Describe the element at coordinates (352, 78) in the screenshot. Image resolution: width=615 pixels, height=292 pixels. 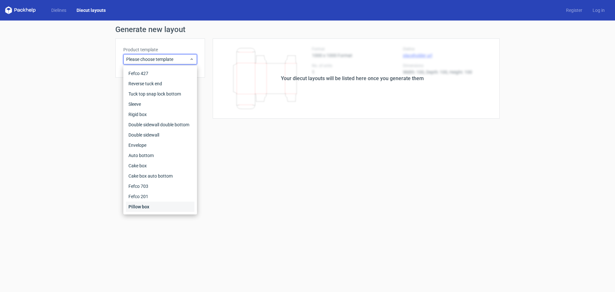
I see `div: Your diecut layouts will be listed here once you generate them` at that location.